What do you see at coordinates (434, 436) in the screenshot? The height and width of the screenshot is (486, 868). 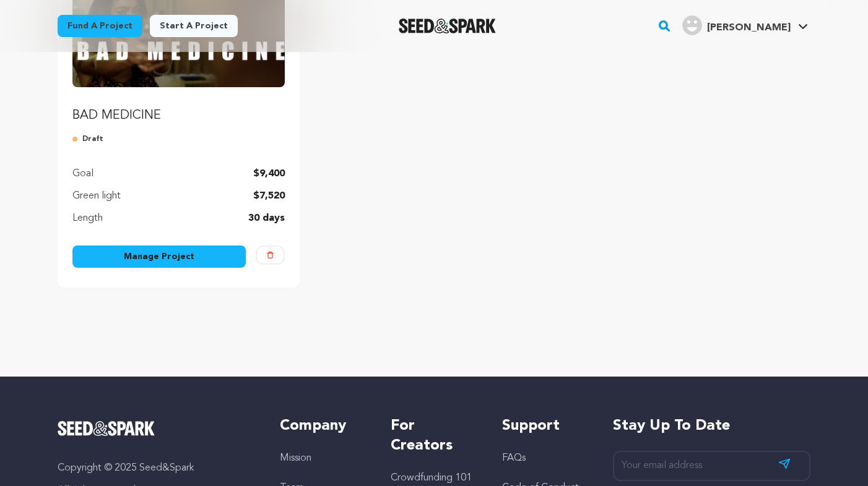 I see `h5: For Creators` at bounding box center [434, 436].